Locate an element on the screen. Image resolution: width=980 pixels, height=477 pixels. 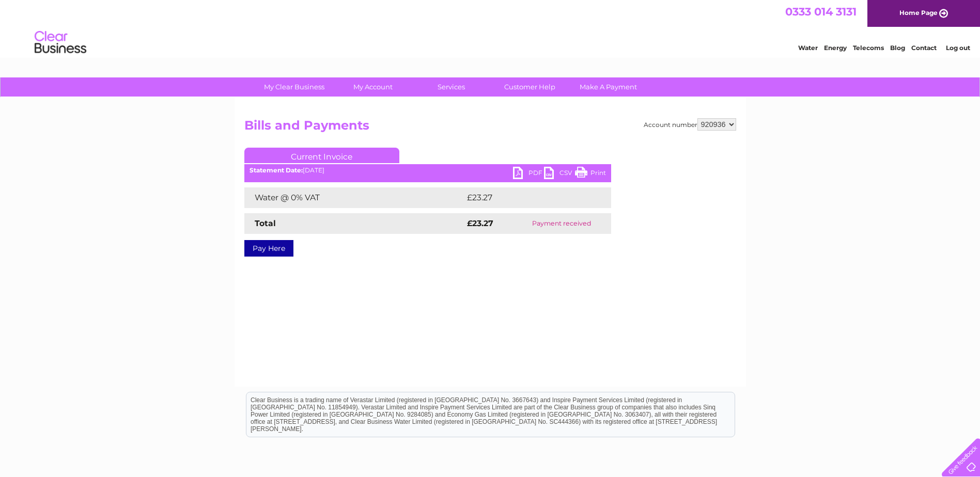
a: Services is located at coordinates (451, 86).